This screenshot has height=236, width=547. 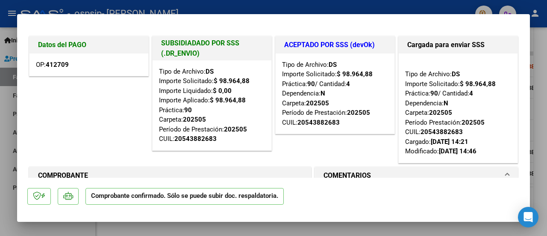 I want to click on div: Tipo de Archivo: Importe Solicitado: Práctica: / Cantidad: Dependencia: Carpeta: Período de Prest..., so click(x=335, y=94).